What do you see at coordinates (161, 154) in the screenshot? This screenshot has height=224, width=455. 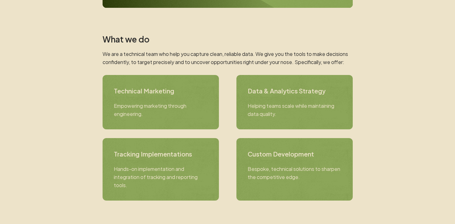 I see `h3: Tracking Implementations` at bounding box center [161, 154].